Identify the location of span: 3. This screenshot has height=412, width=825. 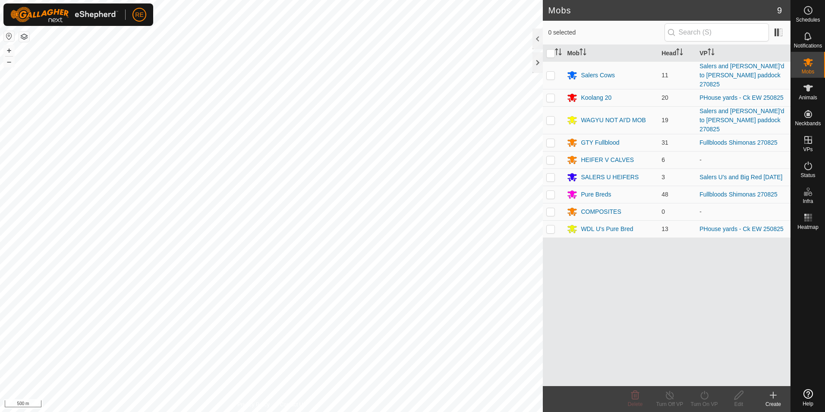
(663, 177).